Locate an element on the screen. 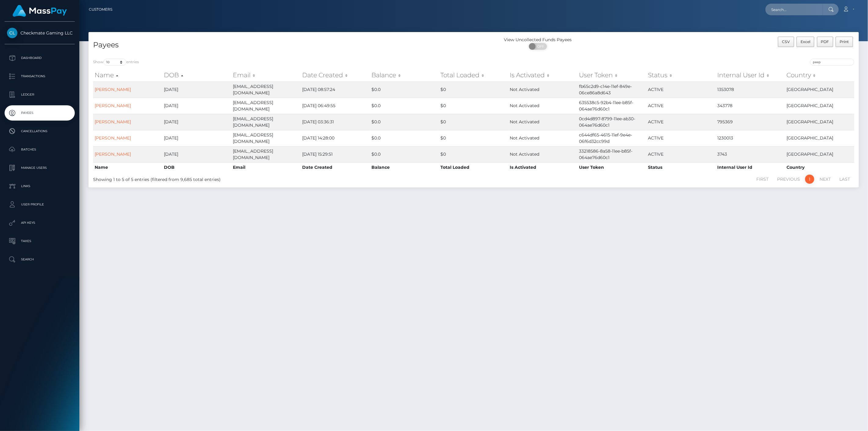 The width and height of the screenshot is (868, 431). a: Customers is located at coordinates (100, 10).